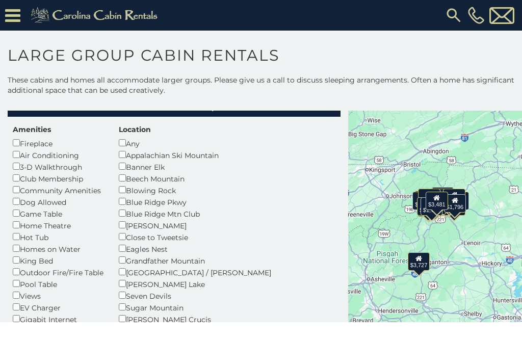 The width and height of the screenshot is (522, 339). Describe the element at coordinates (202, 260) in the screenshot. I see `div: Grandfather Mountain` at that location.